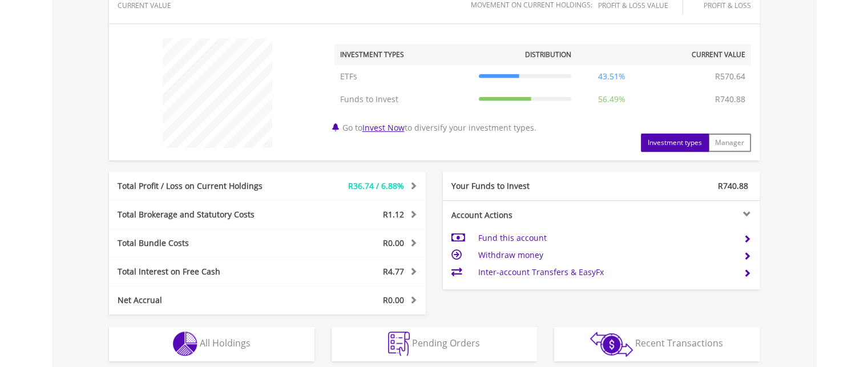  I want to click on th: Investment Types, so click(404, 54).